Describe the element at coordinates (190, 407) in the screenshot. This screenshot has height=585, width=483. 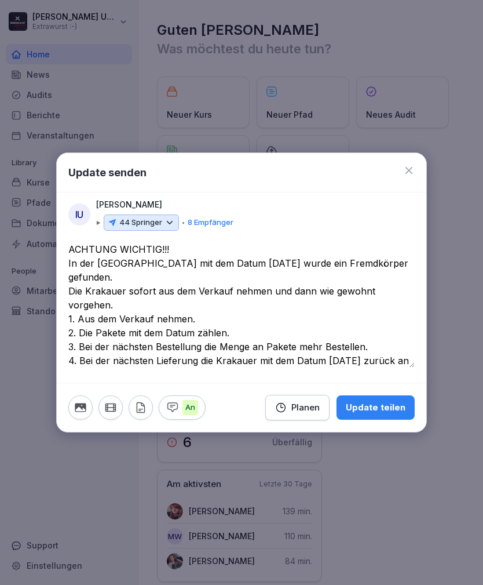
I see `p: An` at that location.